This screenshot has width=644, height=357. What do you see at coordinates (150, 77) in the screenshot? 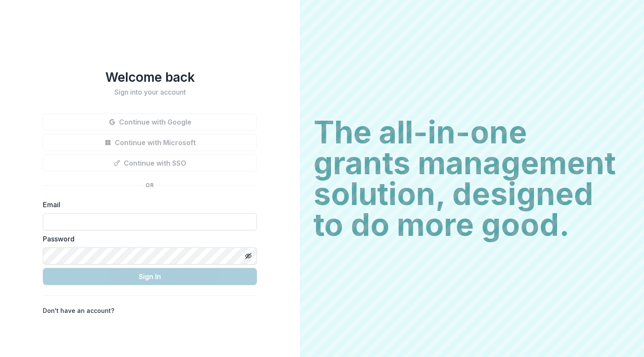
I see `h1: Welcome back` at bounding box center [150, 77].